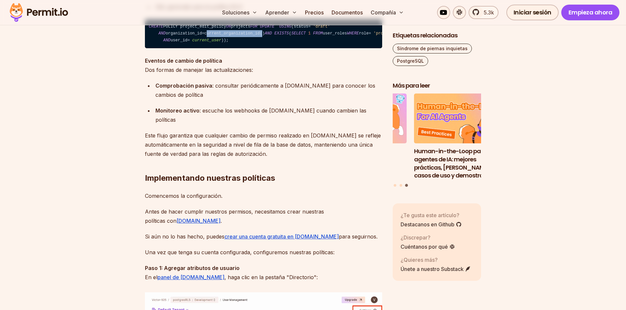 The image size is (626, 310). Describe the element at coordinates (425, 35) in the screenshot. I see `font: Etiquetas relacionadas` at that location.